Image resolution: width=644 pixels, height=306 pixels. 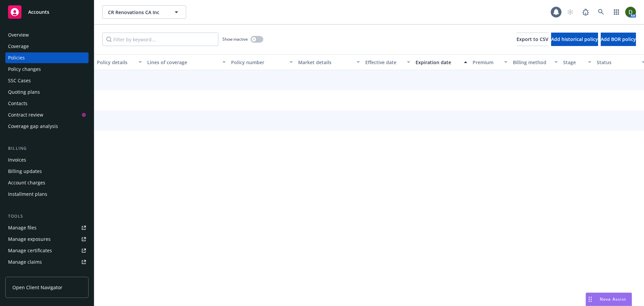 I want to click on div: Stage, so click(x=573, y=62).